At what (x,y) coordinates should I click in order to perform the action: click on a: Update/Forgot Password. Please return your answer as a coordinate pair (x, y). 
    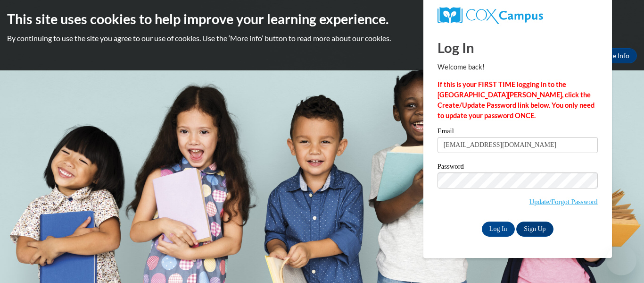
    Looking at the image, I should click on (563, 201).